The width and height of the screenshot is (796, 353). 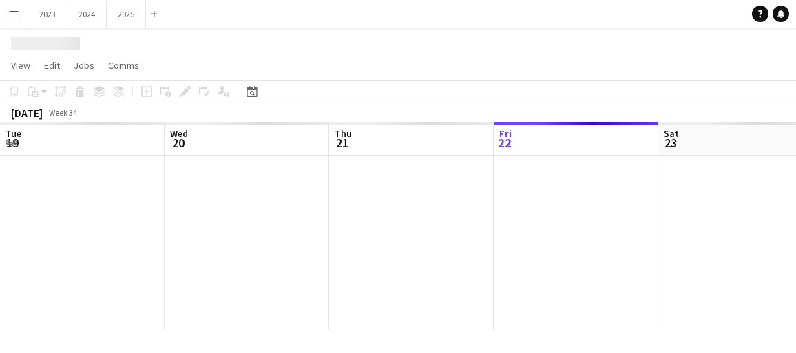 I want to click on span: 21, so click(x=342, y=143).